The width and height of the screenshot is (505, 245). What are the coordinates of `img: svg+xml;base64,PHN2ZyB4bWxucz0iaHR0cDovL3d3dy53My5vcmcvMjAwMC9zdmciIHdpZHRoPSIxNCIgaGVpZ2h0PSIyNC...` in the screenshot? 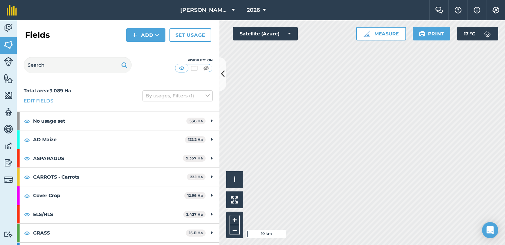 It's located at (135, 35).